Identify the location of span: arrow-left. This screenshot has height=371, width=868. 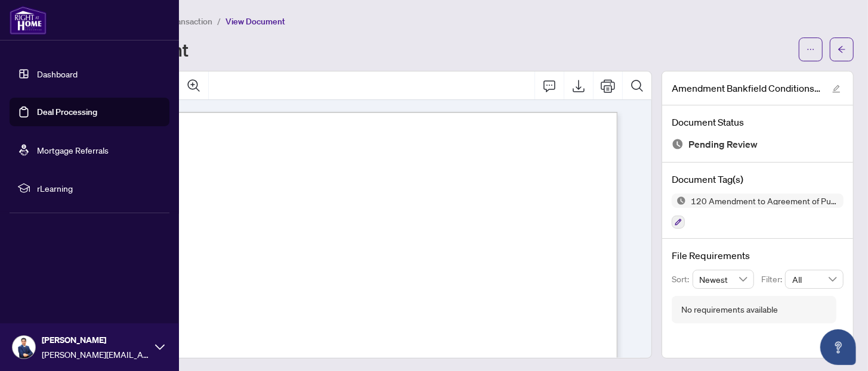
(842, 49).